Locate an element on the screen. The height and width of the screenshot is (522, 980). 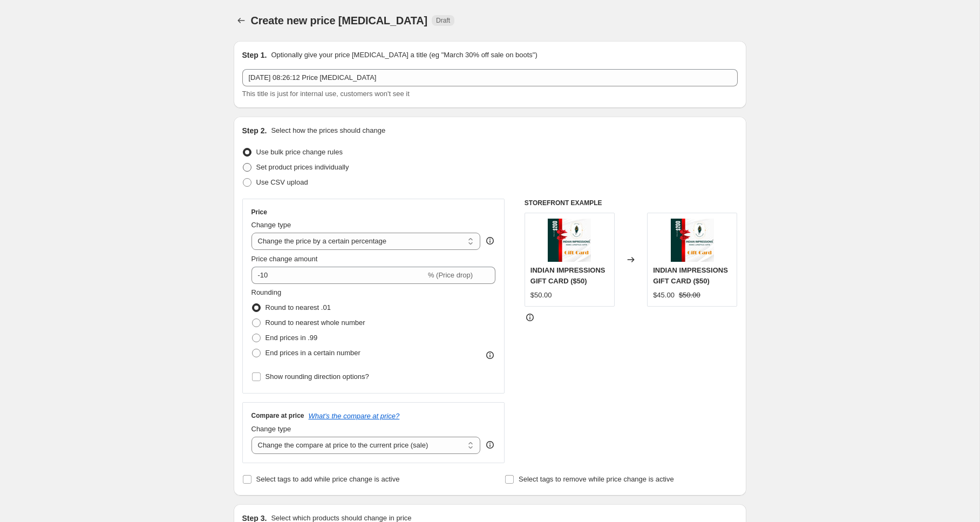
span: % (Price drop) is located at coordinates (450, 275).